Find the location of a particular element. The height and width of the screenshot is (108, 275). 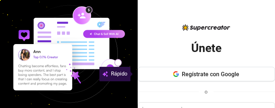

h2: Únete is located at coordinates (206, 48).